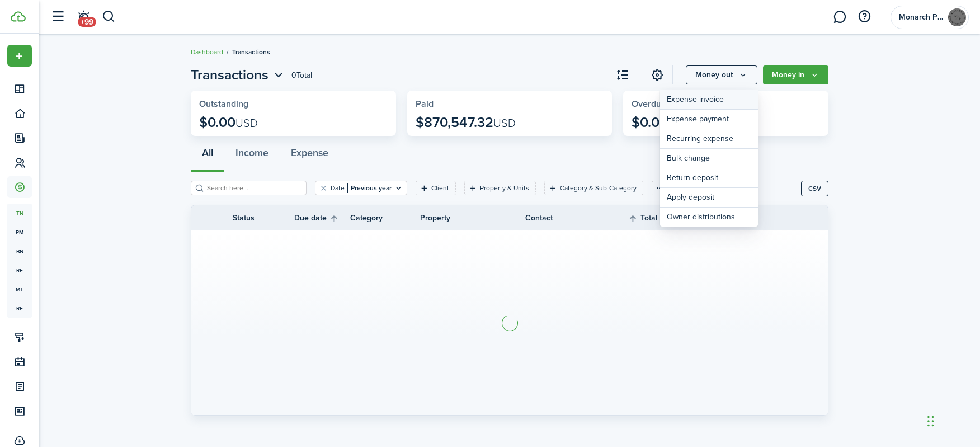 The image size is (980, 447). Describe the element at coordinates (20, 251) in the screenshot. I see `a: bn` at that location.